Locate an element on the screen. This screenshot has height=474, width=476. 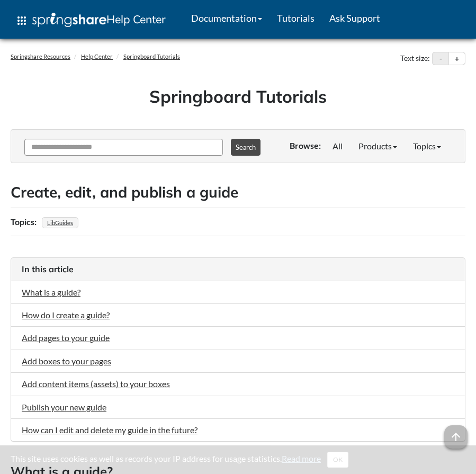
a: Add pages to your guide is located at coordinates (66, 338).